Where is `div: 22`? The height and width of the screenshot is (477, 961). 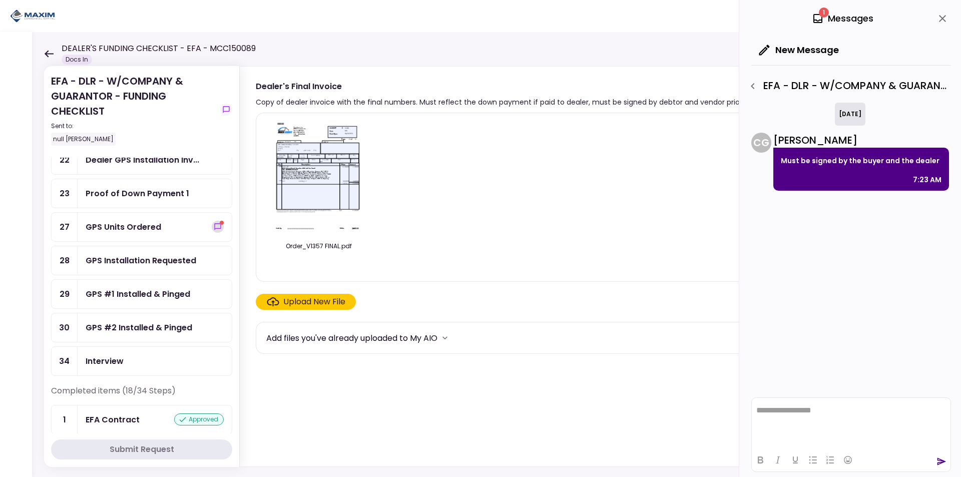 div: 22 is located at coordinates (65, 160).